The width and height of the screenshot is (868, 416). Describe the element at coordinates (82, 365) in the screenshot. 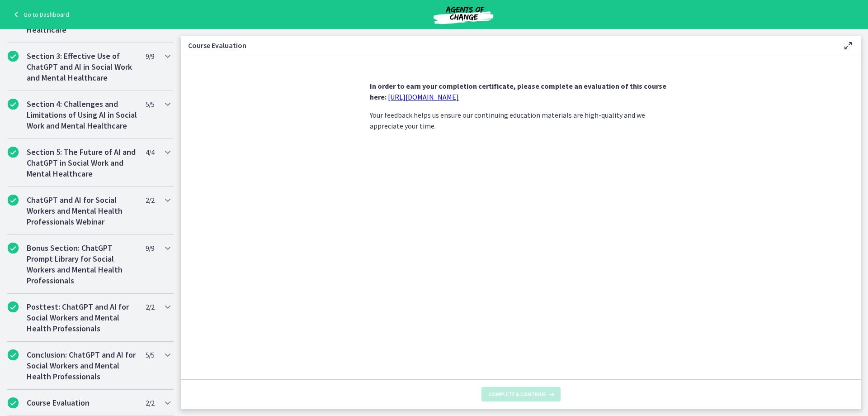

I see `h2: Conclusion: ChatGPT and AI for Social Workers and Mental Health Professionals` at that location.